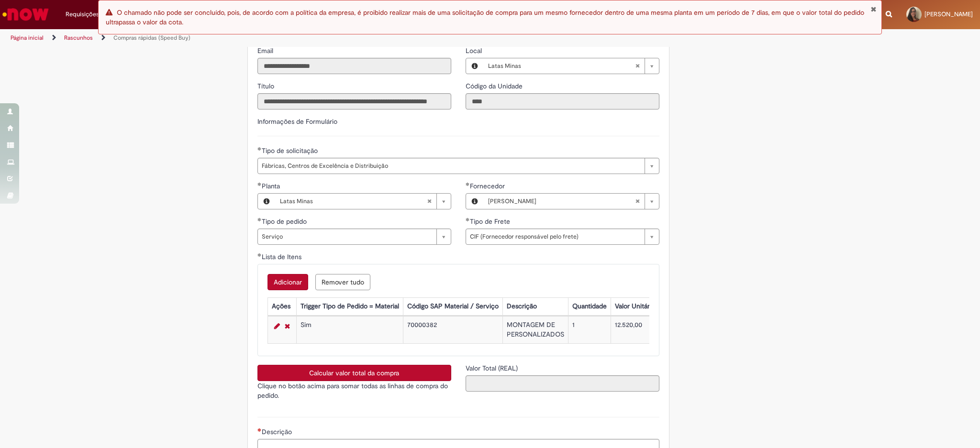 Image resolution: width=980 pixels, height=448 pixels. Describe the element at coordinates (453, 307) in the screenshot. I see `th: Código SAP Material / Serviço` at that location.